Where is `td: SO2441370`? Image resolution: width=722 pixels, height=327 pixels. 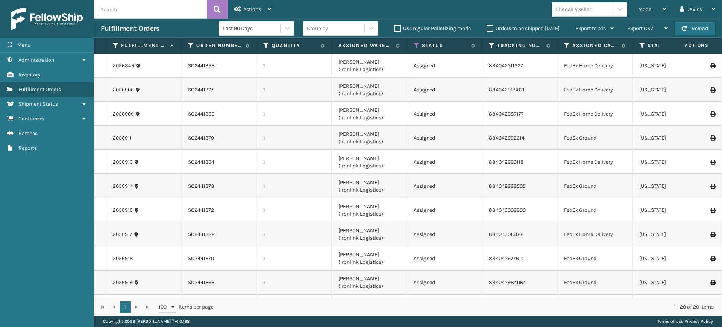
td: SO2441370 is located at coordinates (219, 258).